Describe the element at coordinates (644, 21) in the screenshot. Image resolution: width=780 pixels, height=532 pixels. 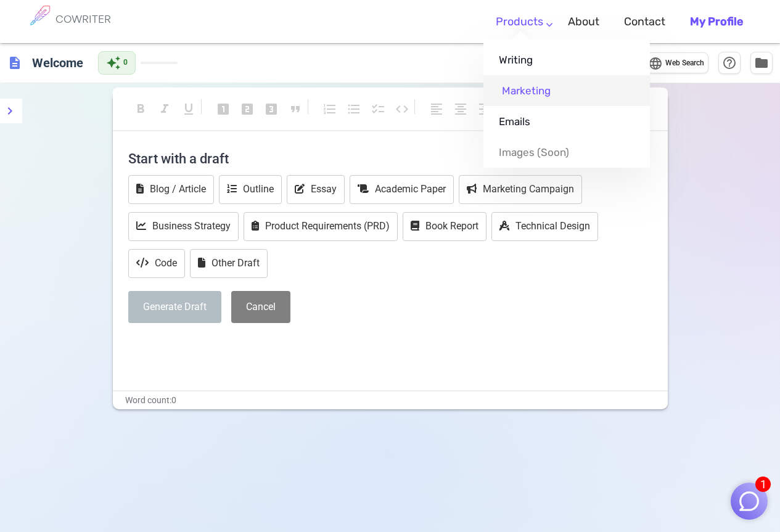
I see `a: Contact` at that location.